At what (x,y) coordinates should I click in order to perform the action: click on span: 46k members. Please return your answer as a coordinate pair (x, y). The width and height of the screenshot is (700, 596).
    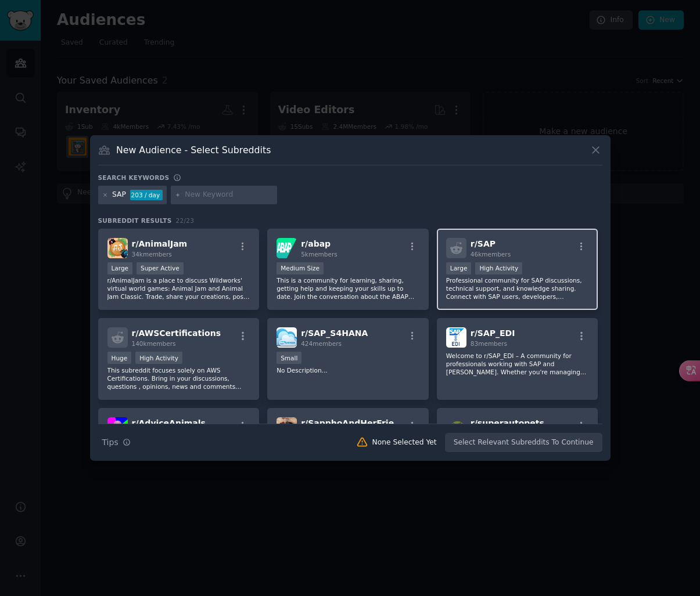
    Looking at the image, I should click on (490, 255).